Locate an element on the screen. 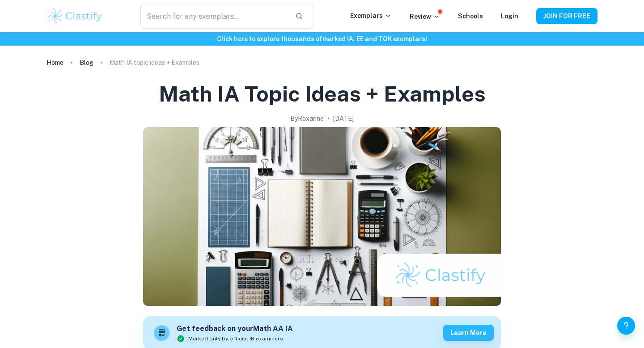 Image resolution: width=644 pixels, height=348 pixels. h2: By Roxanne is located at coordinates (307, 119).